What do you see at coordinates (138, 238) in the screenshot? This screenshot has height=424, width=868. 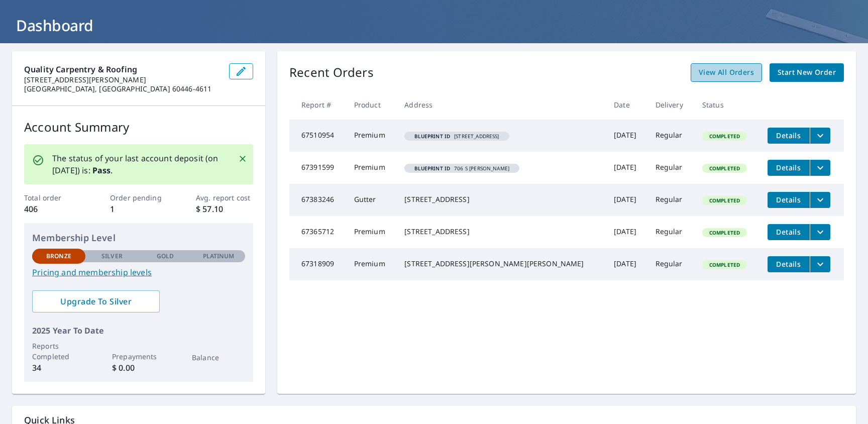 I see `p: Membership Level` at bounding box center [138, 238].